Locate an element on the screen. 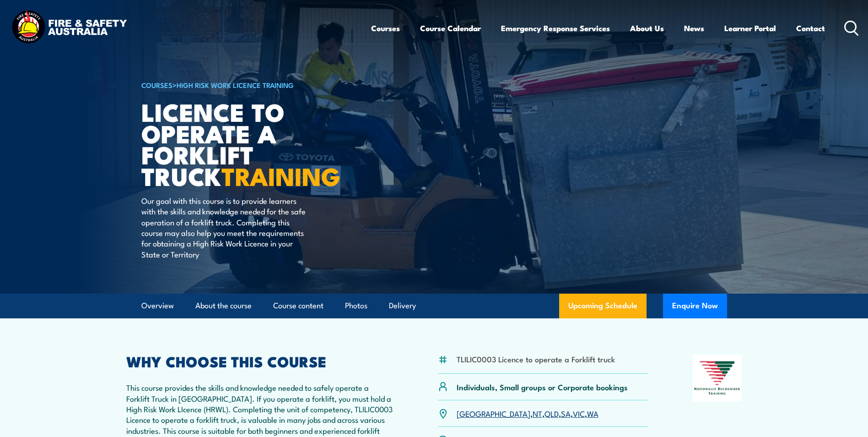 This screenshot has width=868, height=437. a: SA is located at coordinates (566, 413).